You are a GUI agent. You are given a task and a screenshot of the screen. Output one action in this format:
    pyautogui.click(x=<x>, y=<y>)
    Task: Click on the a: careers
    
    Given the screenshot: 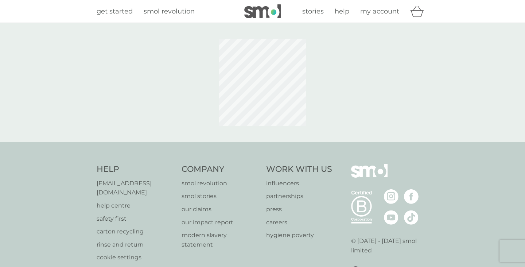 What is the action you would take?
    pyautogui.click(x=299, y=222)
    